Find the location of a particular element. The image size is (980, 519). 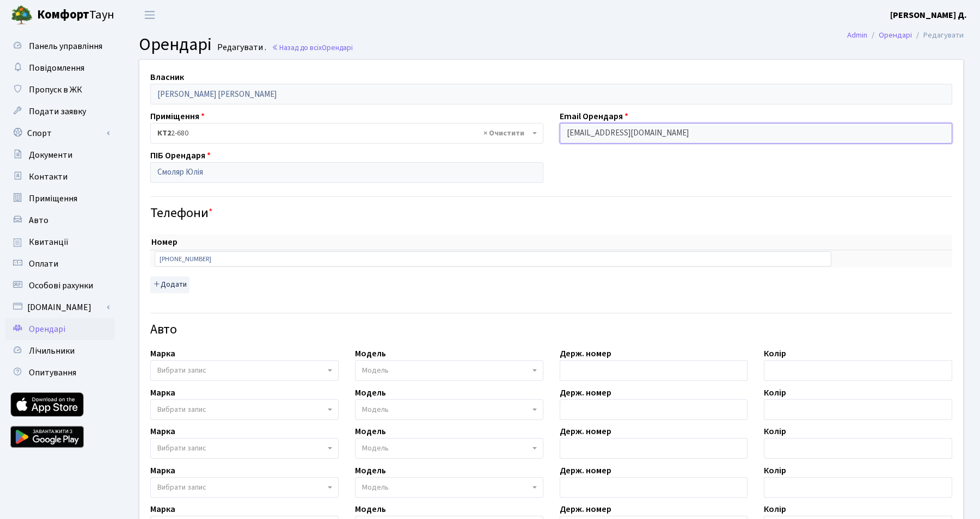

a: Пропуск в ЖК is located at coordinates (60, 90).